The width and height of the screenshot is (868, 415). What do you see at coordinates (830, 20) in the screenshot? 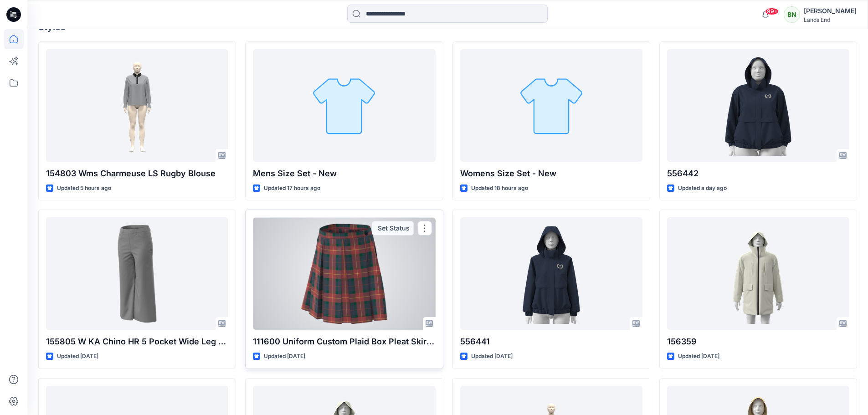
I see `div: Lands End` at bounding box center [830, 20].